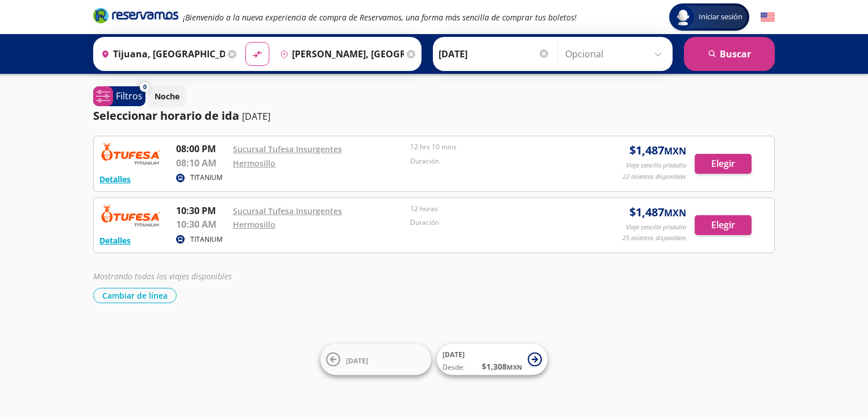 Image resolution: width=868 pixels, height=419 pixels. What do you see at coordinates (768, 17) in the screenshot?
I see `button: English` at bounding box center [768, 17].